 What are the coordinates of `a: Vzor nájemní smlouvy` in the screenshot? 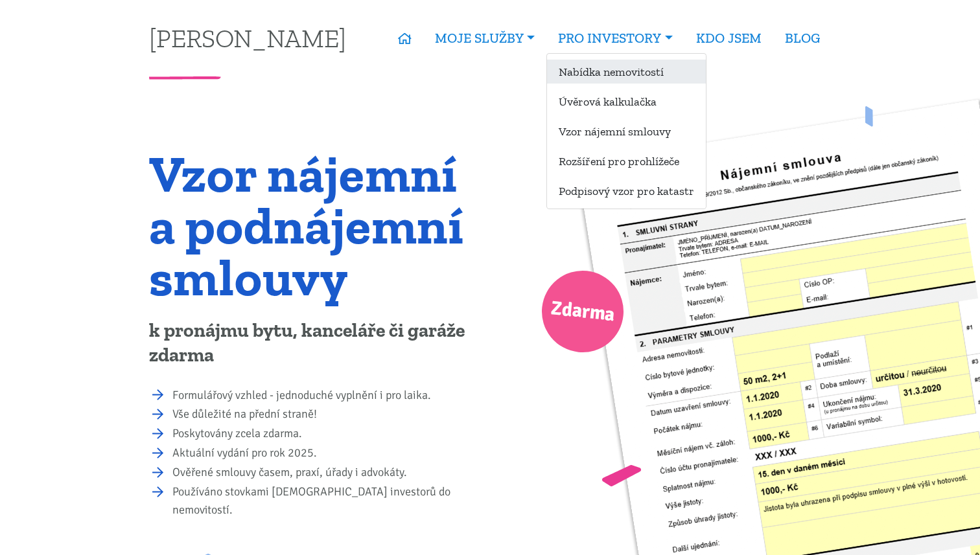 It's located at (626, 131).